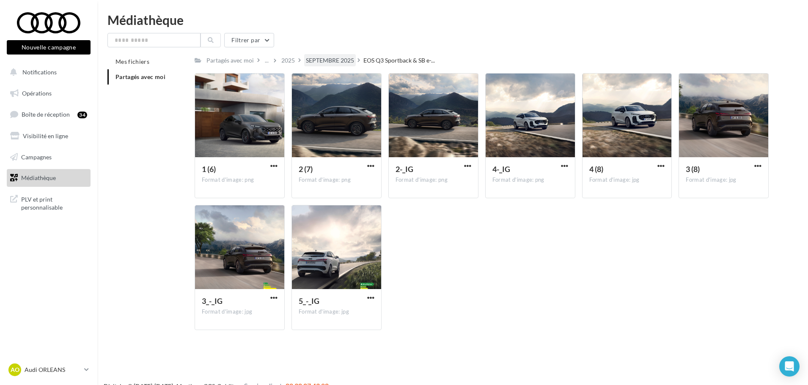  What do you see at coordinates (46, 114) in the screenshot?
I see `span: Boîte de réception` at bounding box center [46, 114].